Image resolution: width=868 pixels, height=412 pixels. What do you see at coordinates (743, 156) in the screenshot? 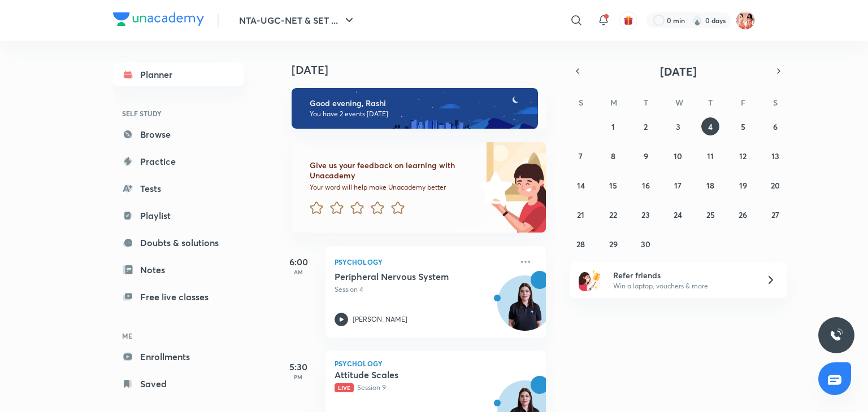
I see `button: September 12, 2025` at bounding box center [743, 156].